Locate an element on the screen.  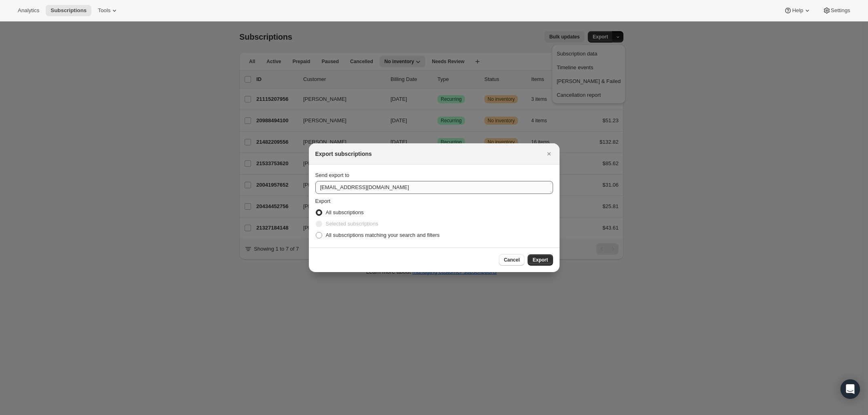
div: Open Intercom Messenger is located at coordinates (850, 389).